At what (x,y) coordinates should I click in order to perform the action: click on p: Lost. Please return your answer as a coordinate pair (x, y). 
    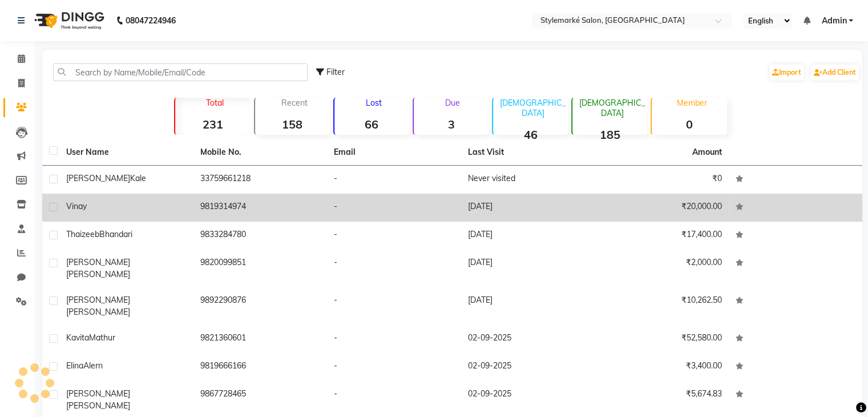
    Looking at the image, I should click on (374, 103).